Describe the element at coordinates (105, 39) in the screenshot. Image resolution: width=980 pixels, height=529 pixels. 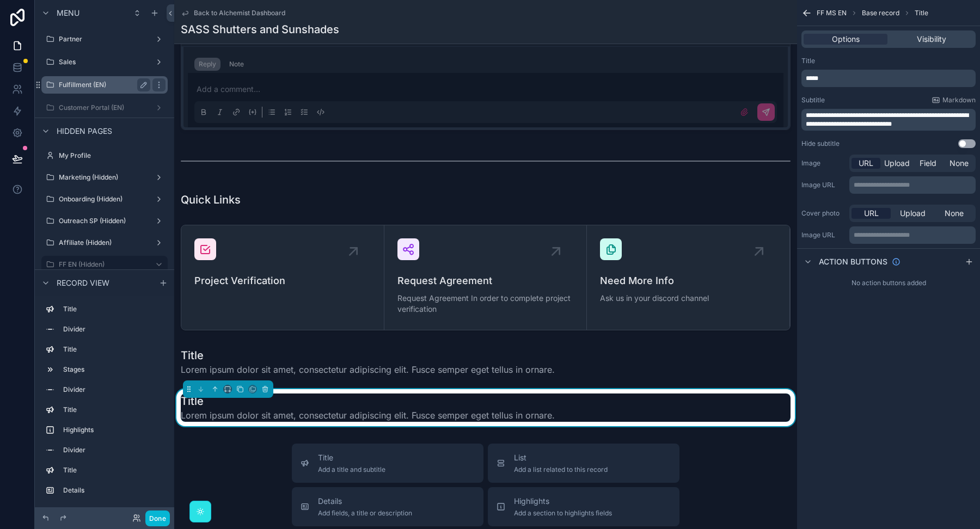
I see `label: Partner` at that location.